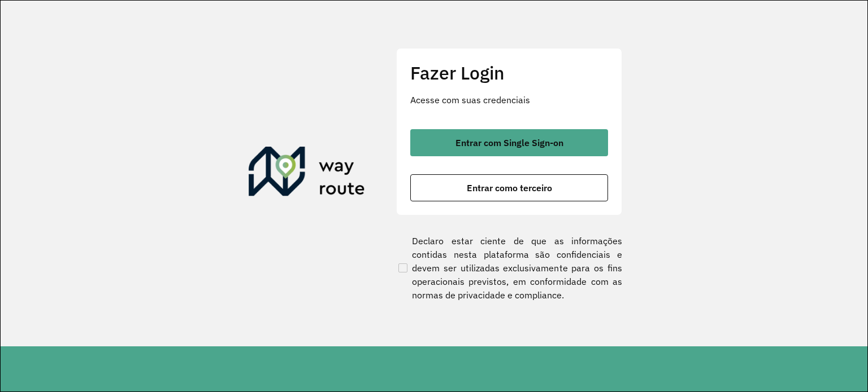  What do you see at coordinates (509, 268) in the screenshot?
I see `label: Declaro estar ciente de que as informações contidas nesta plataforma são confidenciais e devem se...` at bounding box center [509, 268].